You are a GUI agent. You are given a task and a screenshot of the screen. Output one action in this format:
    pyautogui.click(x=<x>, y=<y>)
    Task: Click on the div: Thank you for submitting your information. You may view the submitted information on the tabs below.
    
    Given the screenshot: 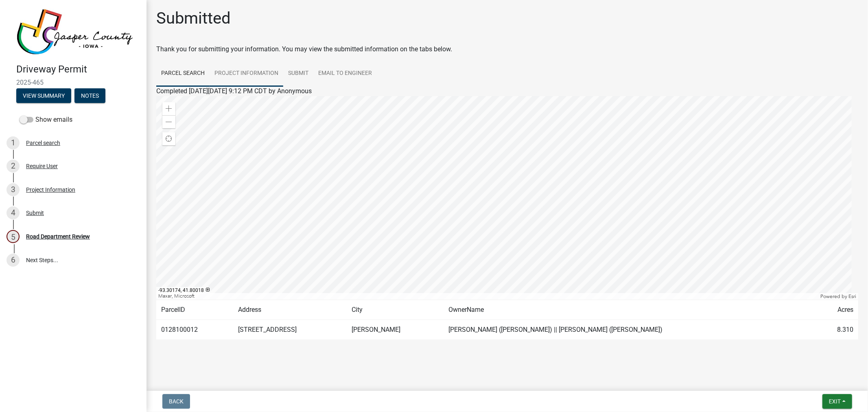 What is the action you would take?
    pyautogui.click(x=507, y=49)
    